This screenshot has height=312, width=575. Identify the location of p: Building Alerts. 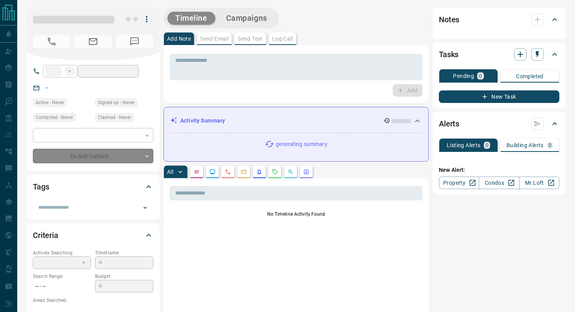
(525, 145).